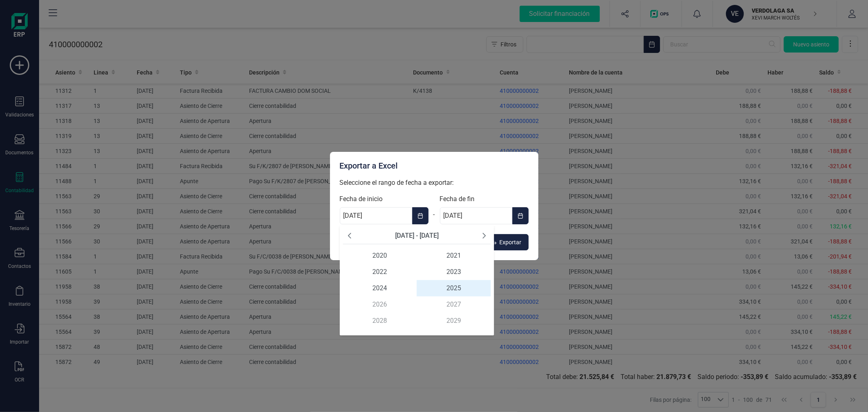 Image resolution: width=868 pixels, height=412 pixels. What do you see at coordinates (417, 279) in the screenshot?
I see `div: Choose Date` at bounding box center [417, 279].